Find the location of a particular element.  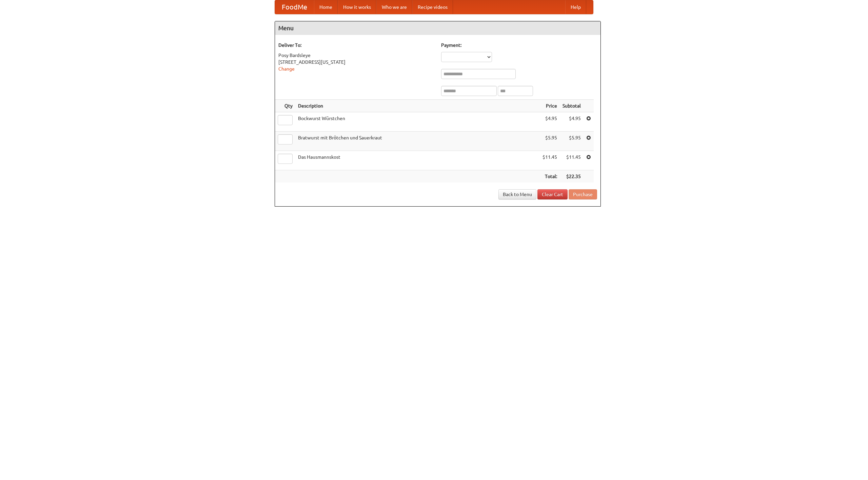

a: Recipe videos is located at coordinates (433, 7).